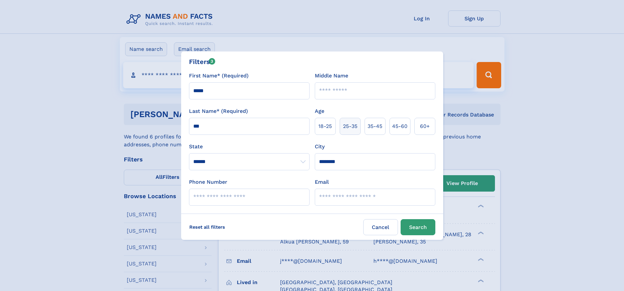  I want to click on label: Reset all filters, so click(207, 227).